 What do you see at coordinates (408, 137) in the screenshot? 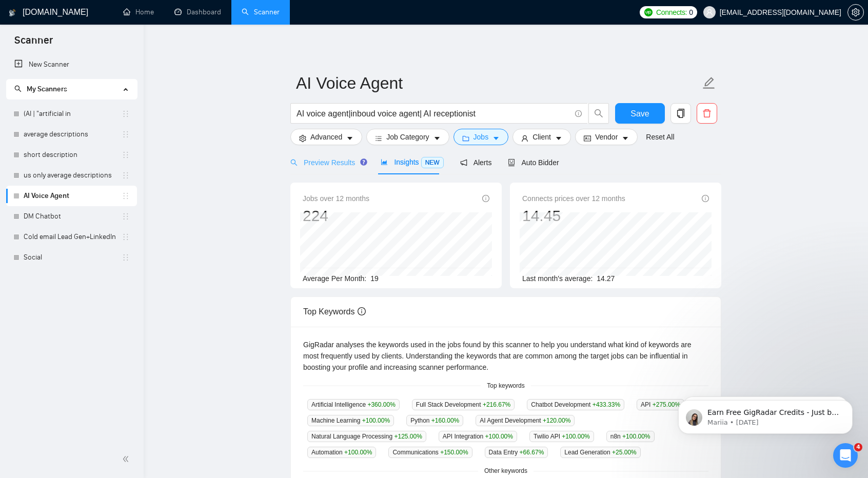
I see `span: Job Category` at bounding box center [408, 137].